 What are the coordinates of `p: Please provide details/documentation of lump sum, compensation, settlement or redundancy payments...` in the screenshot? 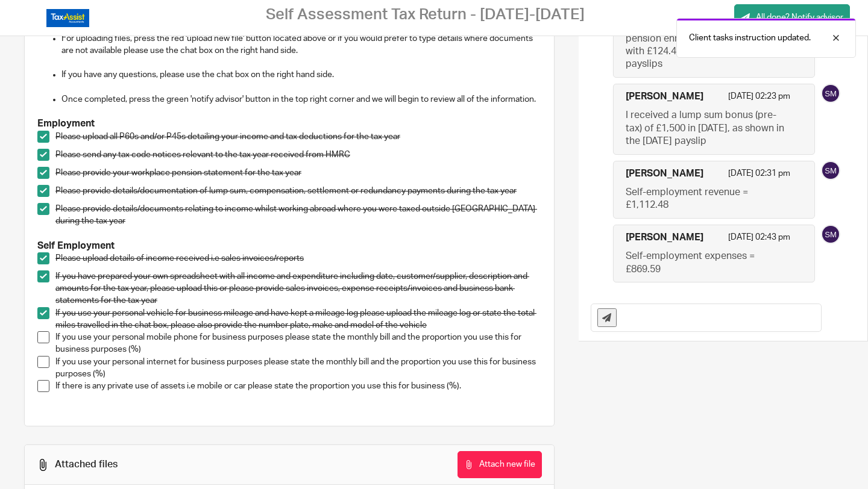 It's located at (298, 191).